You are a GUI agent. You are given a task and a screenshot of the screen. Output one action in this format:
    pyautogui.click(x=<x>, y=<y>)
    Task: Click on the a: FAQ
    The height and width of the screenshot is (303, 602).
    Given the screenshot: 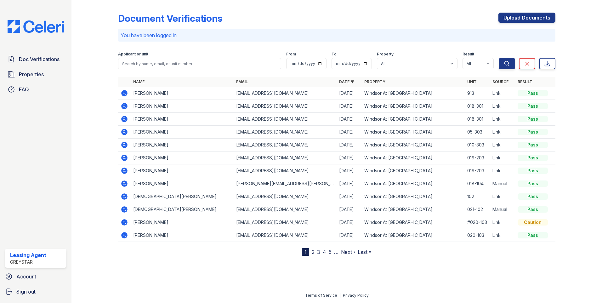 What is the action you would take?
    pyautogui.click(x=36, y=89)
    